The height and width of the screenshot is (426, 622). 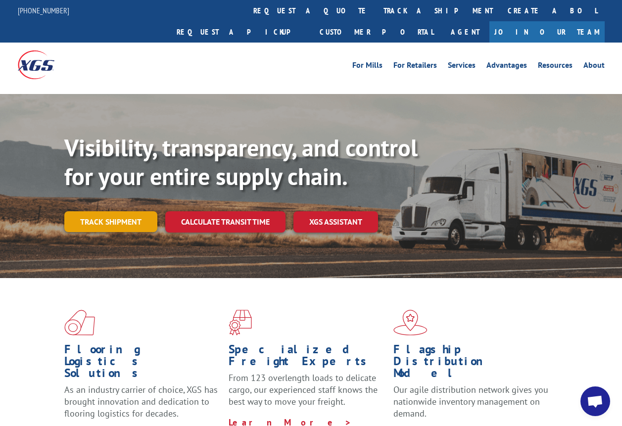 I want to click on a: Customer Portal, so click(x=376, y=32).